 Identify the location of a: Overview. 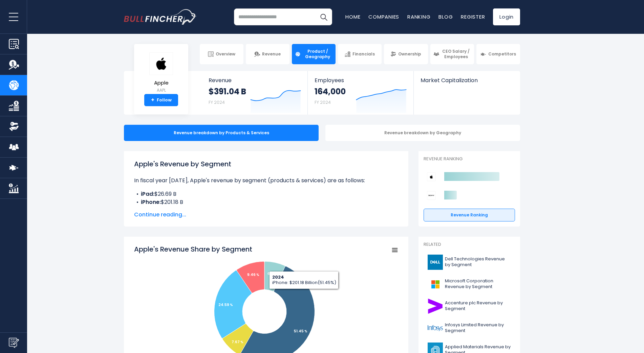
(221, 54).